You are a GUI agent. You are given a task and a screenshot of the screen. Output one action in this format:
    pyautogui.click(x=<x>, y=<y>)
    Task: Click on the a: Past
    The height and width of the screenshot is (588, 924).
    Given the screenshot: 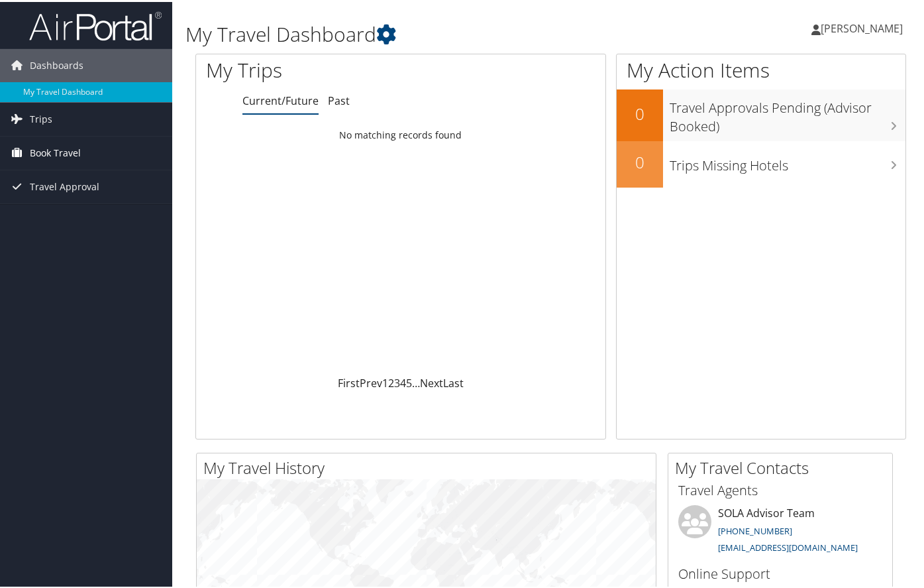 What is the action you would take?
    pyautogui.click(x=338, y=99)
    